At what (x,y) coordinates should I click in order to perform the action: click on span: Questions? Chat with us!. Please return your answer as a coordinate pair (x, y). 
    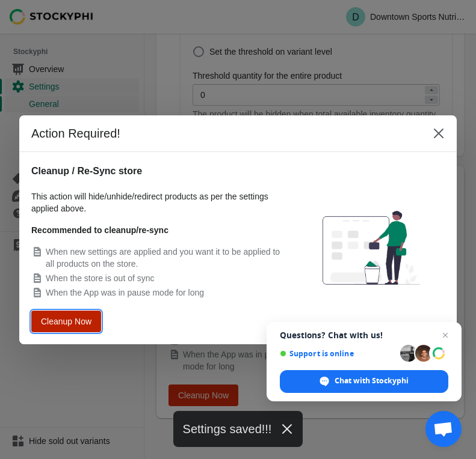
    Looking at the image, I should click on (364, 335).